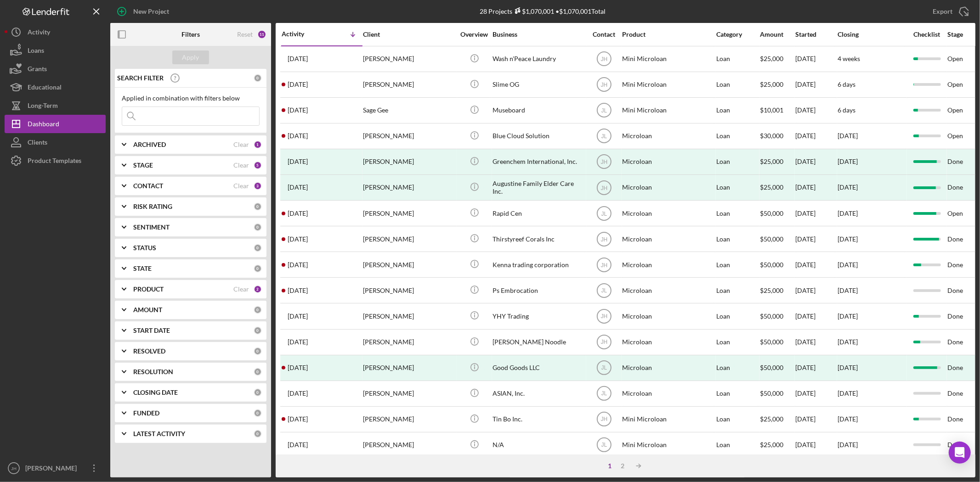 This screenshot has width=980, height=482. I want to click on div: $1,070,001, so click(534, 11).